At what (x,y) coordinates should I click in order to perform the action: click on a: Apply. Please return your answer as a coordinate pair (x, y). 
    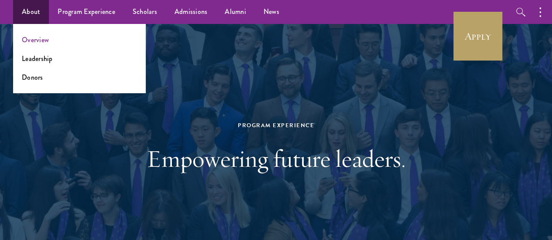
    Looking at the image, I should click on (478, 36).